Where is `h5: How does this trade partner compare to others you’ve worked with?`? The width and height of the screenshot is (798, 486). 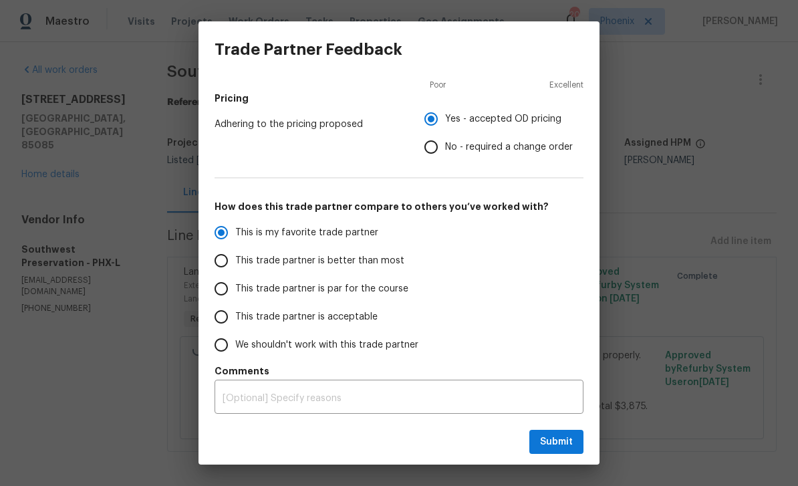 h5: How does this trade partner compare to others you’ve worked with? is located at coordinates (399, 206).